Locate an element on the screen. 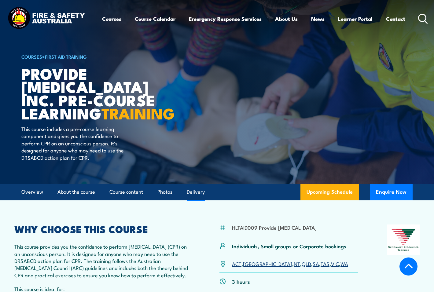  a: Course content is located at coordinates (126, 192).